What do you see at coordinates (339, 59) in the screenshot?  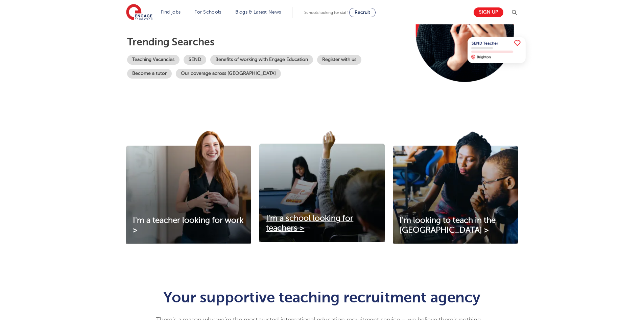 I see `a: Register with us` at bounding box center [339, 59].